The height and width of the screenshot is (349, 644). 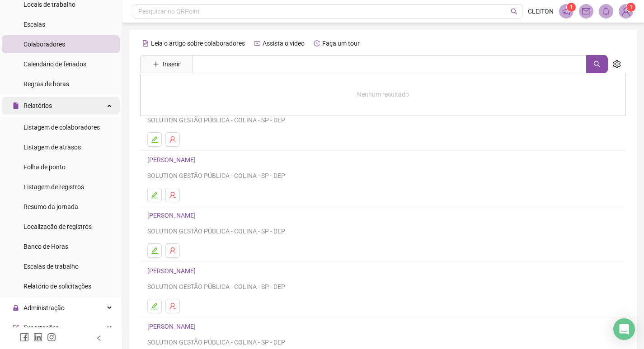 I want to click on span: Nenhum resultado, so click(x=382, y=94).